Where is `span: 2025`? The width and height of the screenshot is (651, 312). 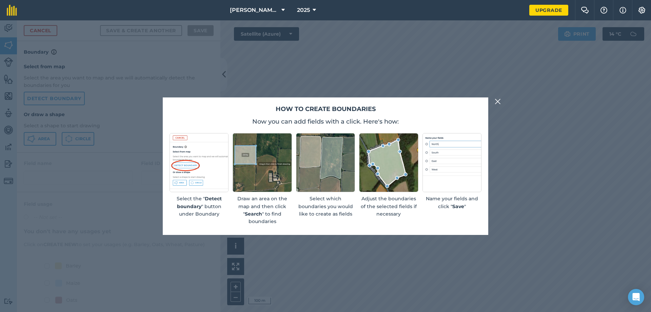
span: 2025 is located at coordinates (304, 10).